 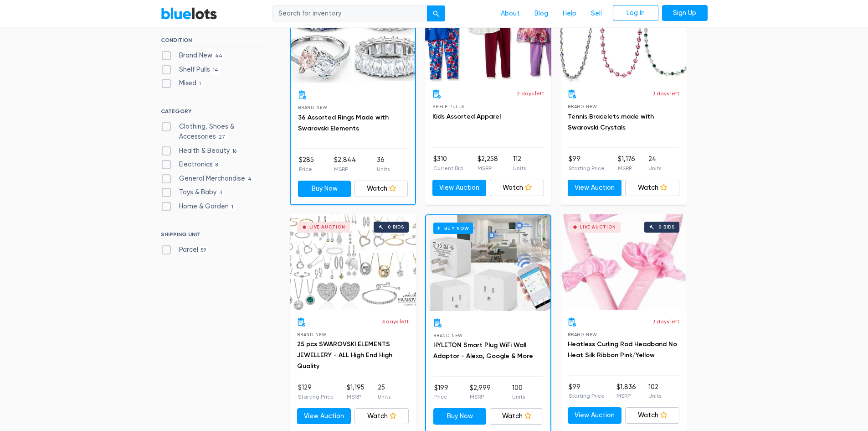 What do you see at coordinates (204, 250) in the screenshot?
I see `span: 59` at bounding box center [204, 250].